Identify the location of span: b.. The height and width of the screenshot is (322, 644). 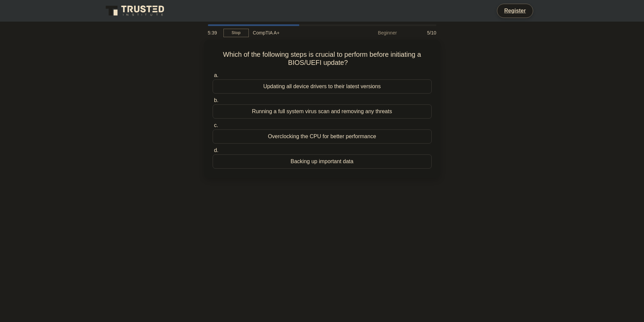
(216, 100).